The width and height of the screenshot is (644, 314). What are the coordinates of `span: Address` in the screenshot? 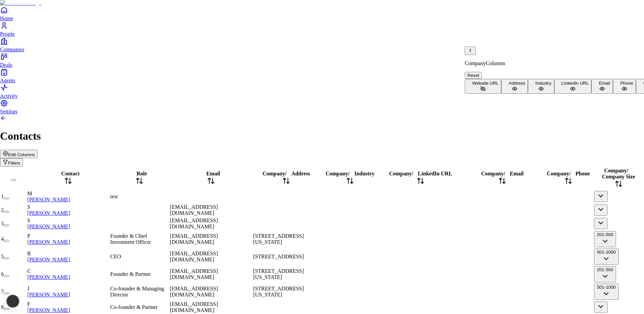 It's located at (517, 83).